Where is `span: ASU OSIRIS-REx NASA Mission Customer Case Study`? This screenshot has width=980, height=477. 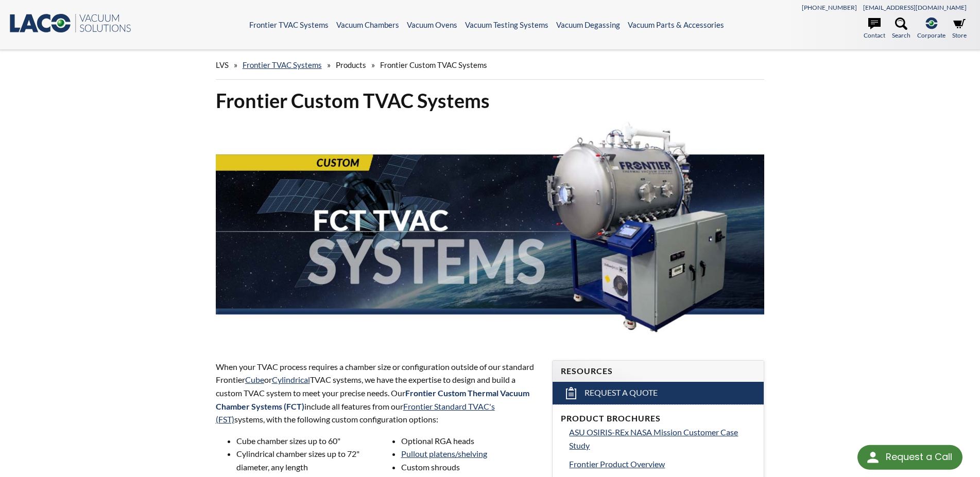
span: ASU OSIRIS-REx NASA Mission Customer Case Study is located at coordinates (654, 438).